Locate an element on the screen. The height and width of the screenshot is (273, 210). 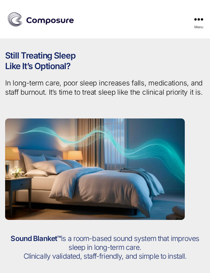
p: In long-term care, poor sleep increases falls, medications, and staff burnout. It’s time to treat... is located at coordinates (105, 88).